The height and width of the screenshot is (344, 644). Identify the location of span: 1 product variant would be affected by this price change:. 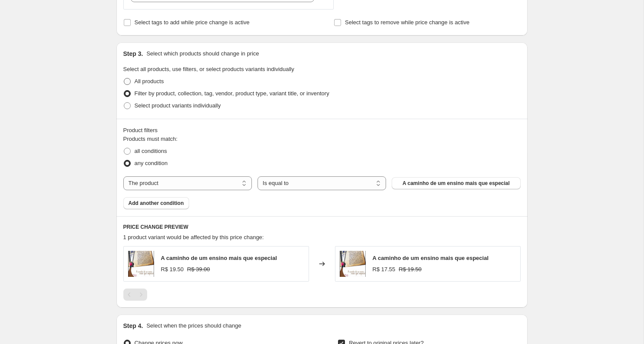
(193, 237).